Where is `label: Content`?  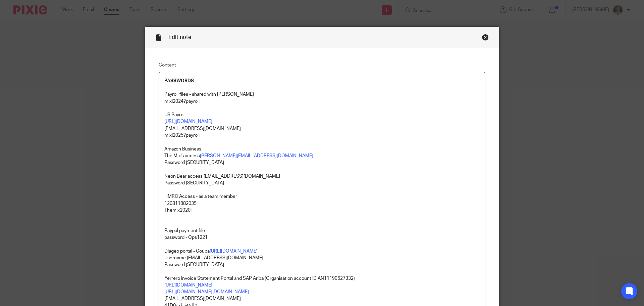
label: Content is located at coordinates (322, 65).